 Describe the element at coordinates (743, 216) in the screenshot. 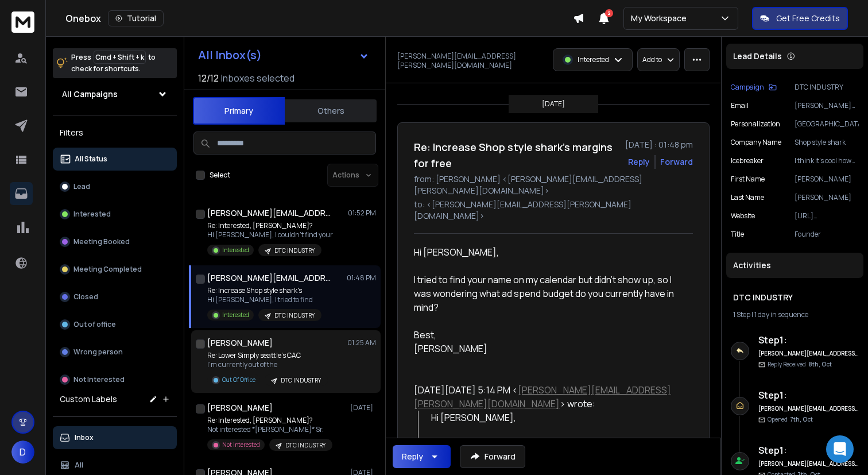

I see `p: website` at that location.